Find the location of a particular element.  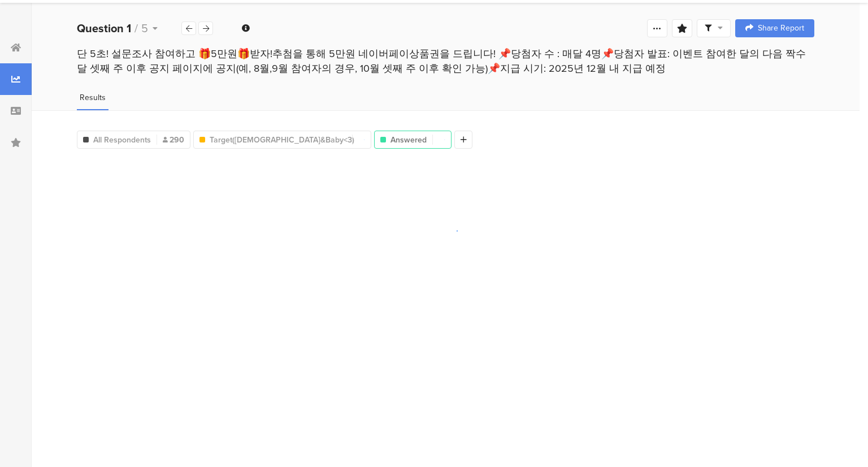

span: Share Report is located at coordinates (781, 28).